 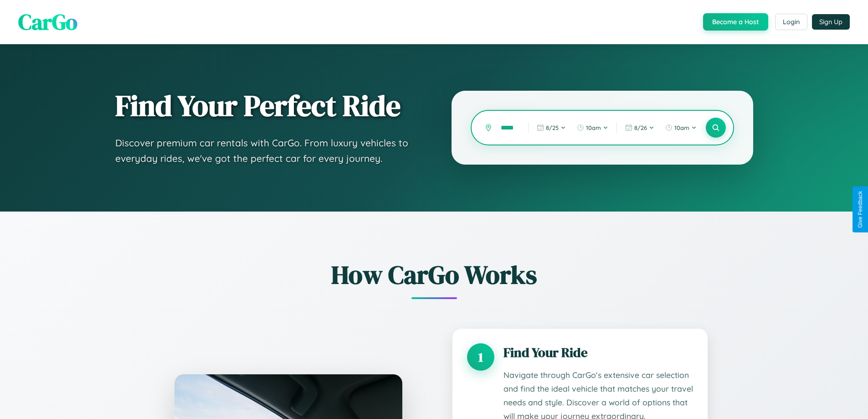 I want to click on h3: Find Your Ride, so click(x=598, y=352).